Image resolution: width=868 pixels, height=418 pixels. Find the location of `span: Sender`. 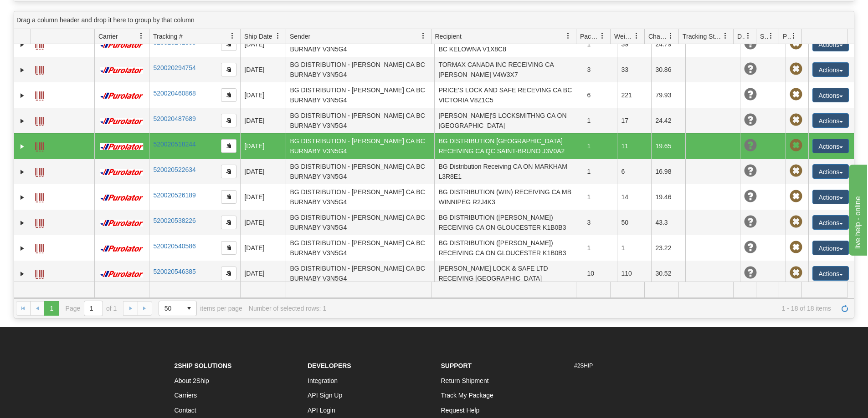

span: Sender is located at coordinates (299, 36).